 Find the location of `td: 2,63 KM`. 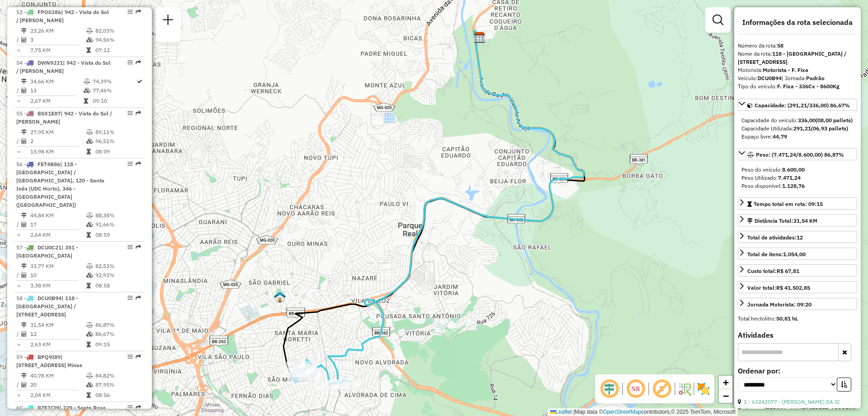

td: 2,63 KM is located at coordinates (58, 344).